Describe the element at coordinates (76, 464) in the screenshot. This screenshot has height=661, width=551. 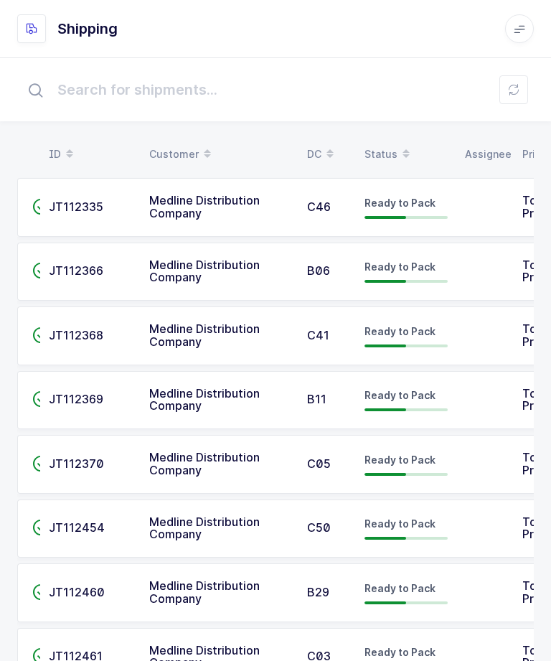
I see `span: JT112370` at that location.